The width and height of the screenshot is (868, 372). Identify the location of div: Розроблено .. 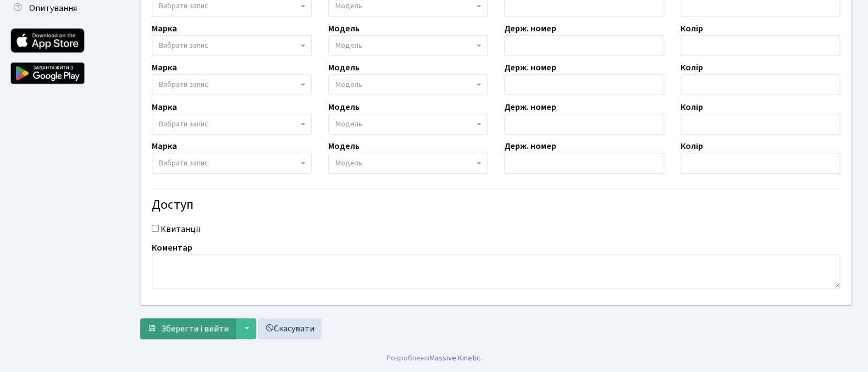
(434, 359).